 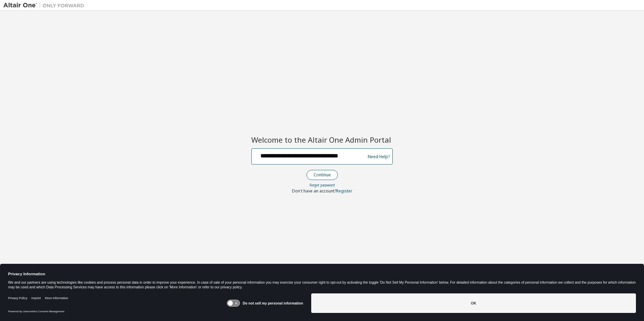 What do you see at coordinates (379, 157) in the screenshot?
I see `a: Need Help?` at bounding box center [379, 157].